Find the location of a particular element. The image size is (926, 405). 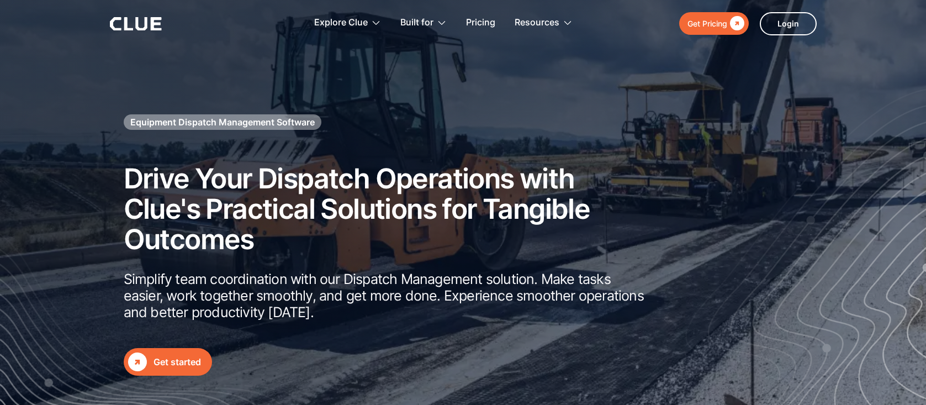

div: Get Pricing is located at coordinates (707, 23).